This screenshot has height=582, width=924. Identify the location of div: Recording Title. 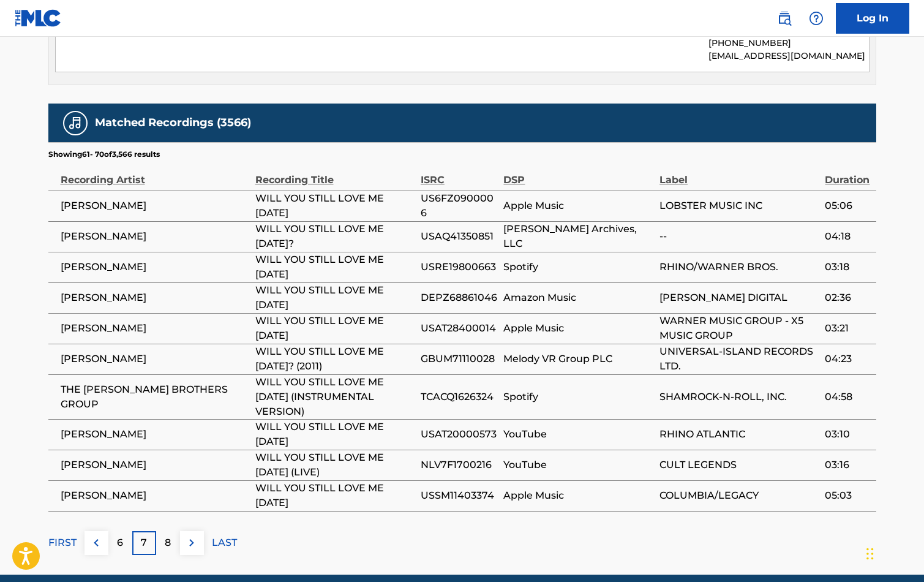
(335, 174).